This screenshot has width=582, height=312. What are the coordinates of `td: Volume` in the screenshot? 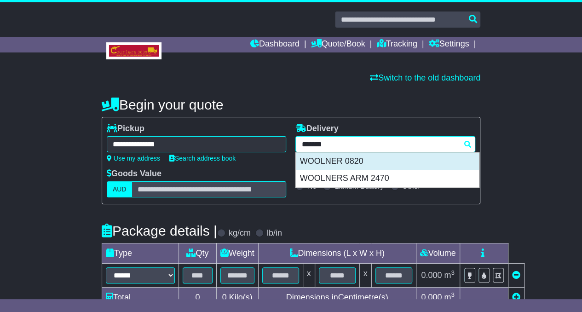 It's located at (437, 253).